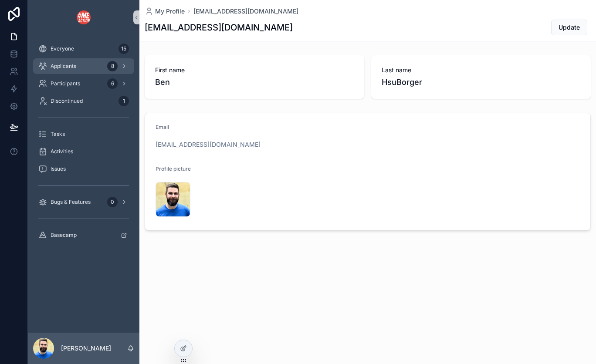  Describe the element at coordinates (58, 134) in the screenshot. I see `span: Tasks` at that location.